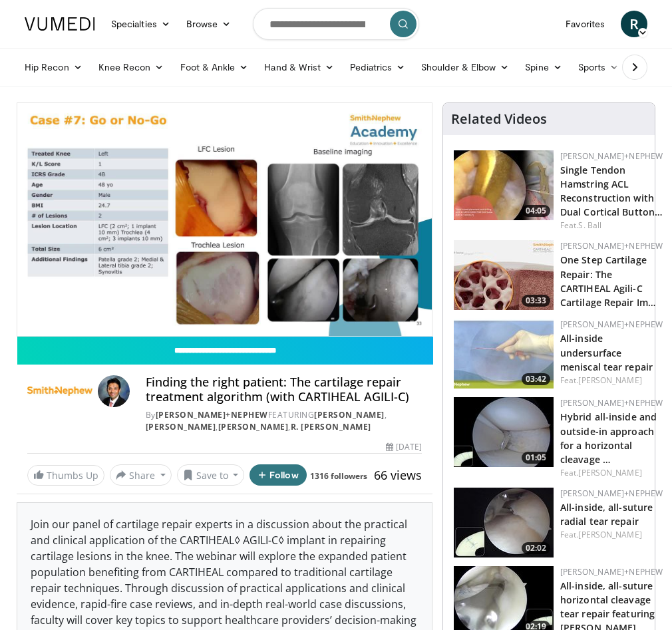  What do you see at coordinates (140, 475) in the screenshot?
I see `button: Share` at bounding box center [140, 475].